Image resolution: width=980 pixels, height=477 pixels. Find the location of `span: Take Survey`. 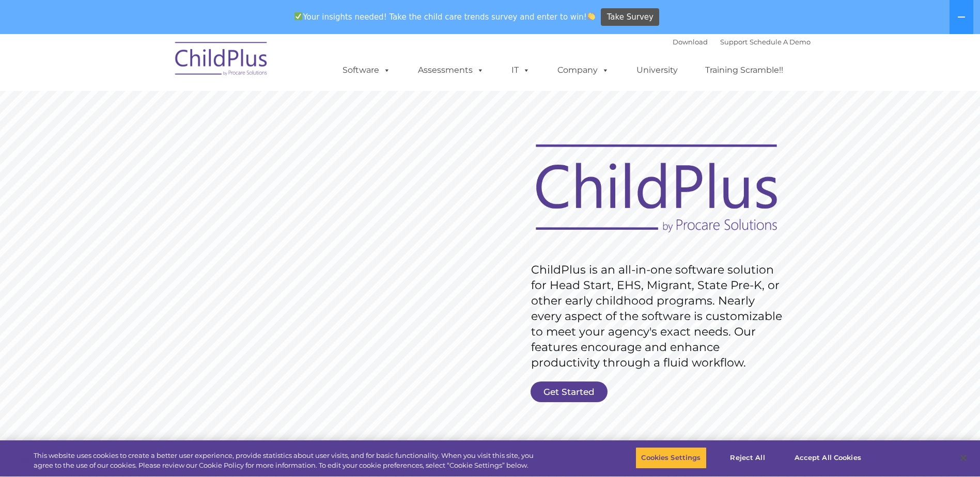

span: Take Survey is located at coordinates (631, 17).